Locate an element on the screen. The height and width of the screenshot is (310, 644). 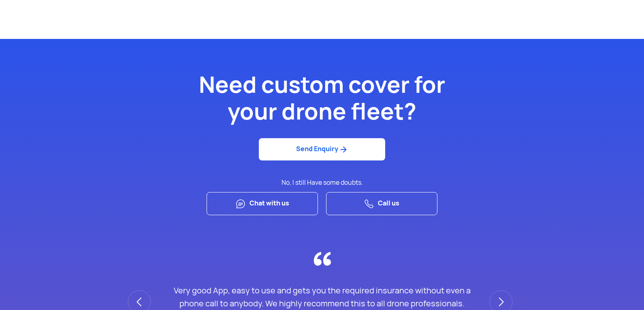
p: No, I still Have some doubts. is located at coordinates (322, 183).